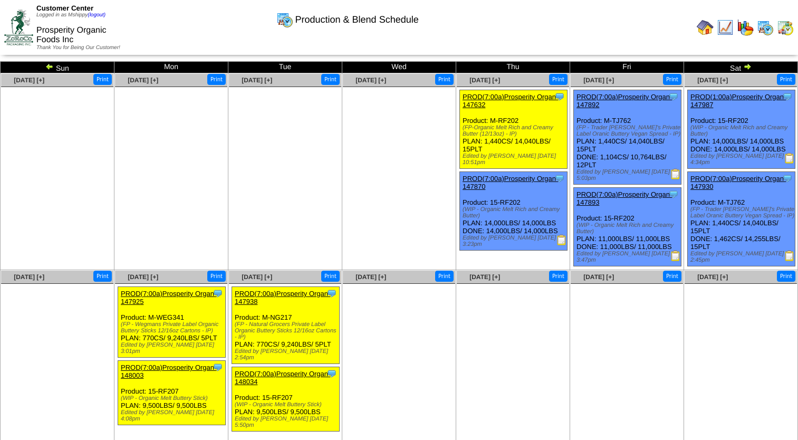 The width and height of the screenshot is (798, 440). Describe the element at coordinates (738, 183) in the screenshot. I see `a: PROD(7:00a)Prosperity Organ-147930` at that location.